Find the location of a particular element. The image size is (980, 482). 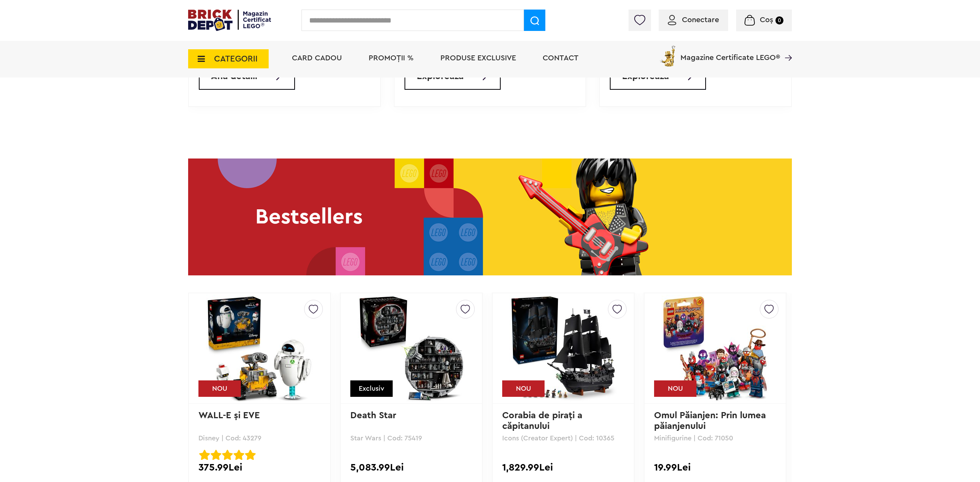

a: WALL-E şi EVE is located at coordinates (229, 416).